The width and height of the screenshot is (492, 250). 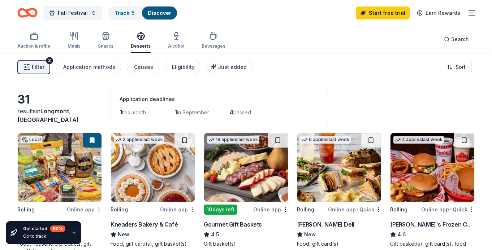 I want to click on div: Auction & raffle, so click(x=34, y=46).